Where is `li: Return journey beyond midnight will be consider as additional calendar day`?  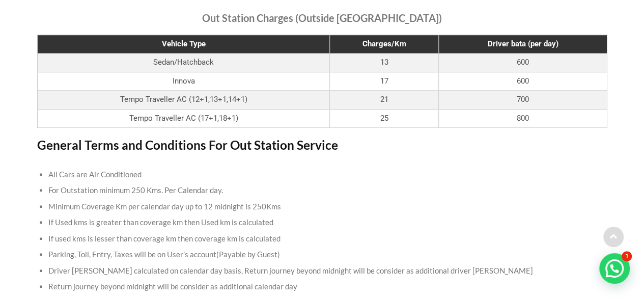
li: Return journey beyond midnight will be consider as additional calendar day is located at coordinates (322, 287).